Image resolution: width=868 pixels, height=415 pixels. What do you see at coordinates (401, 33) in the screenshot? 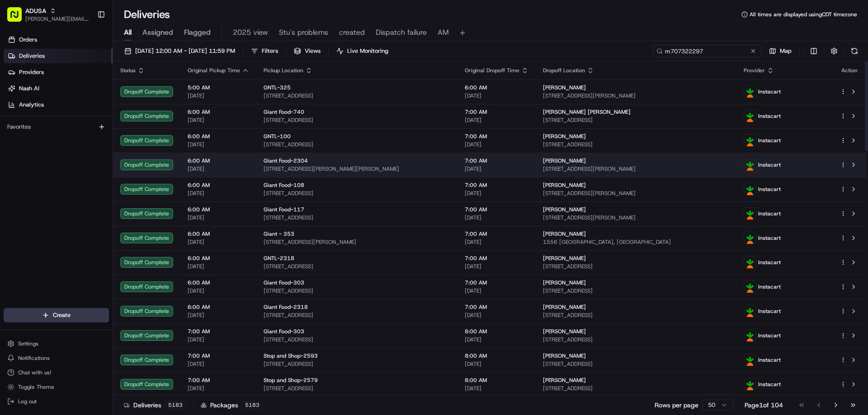
I see `span: Dispatch failure` at bounding box center [401, 33].